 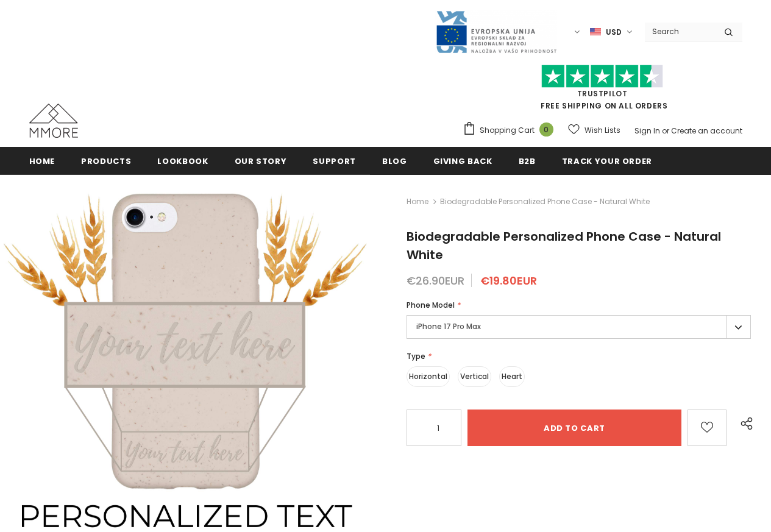 I want to click on span: Shopping Cart, so click(x=507, y=130).